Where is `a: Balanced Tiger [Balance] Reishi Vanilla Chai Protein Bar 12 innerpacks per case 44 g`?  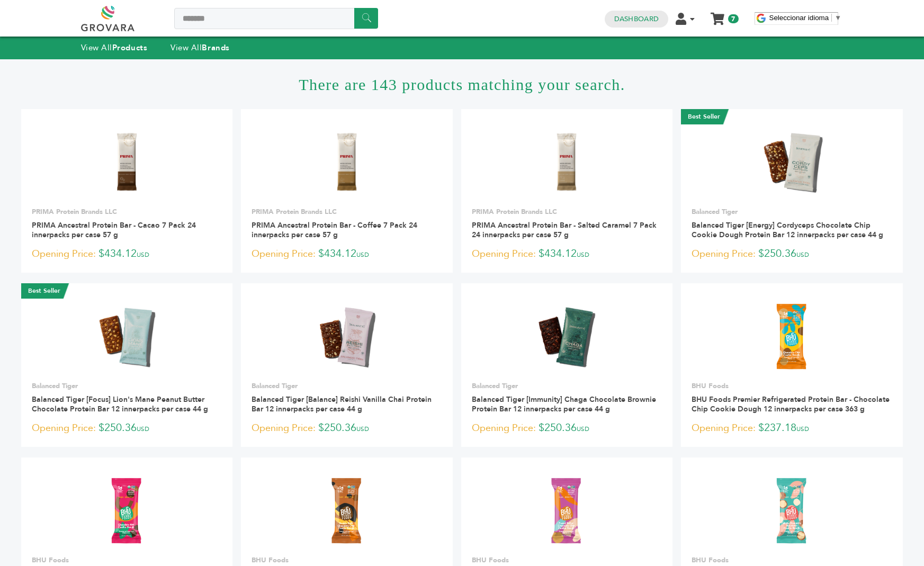
a: Balanced Tiger [Balance] Reishi Vanilla Chai Protein Bar 12 innerpacks per case 44 g is located at coordinates (341, 404).